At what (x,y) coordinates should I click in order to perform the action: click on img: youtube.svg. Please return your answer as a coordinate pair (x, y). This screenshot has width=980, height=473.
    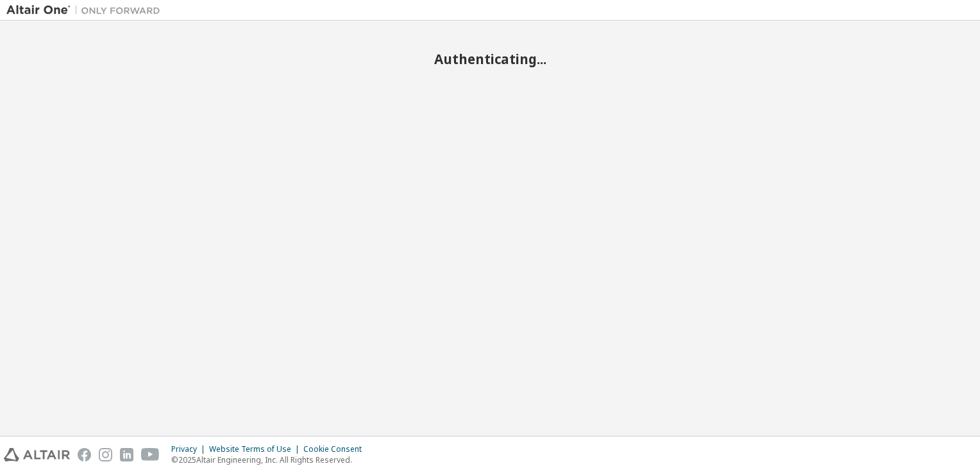
    Looking at the image, I should click on (150, 454).